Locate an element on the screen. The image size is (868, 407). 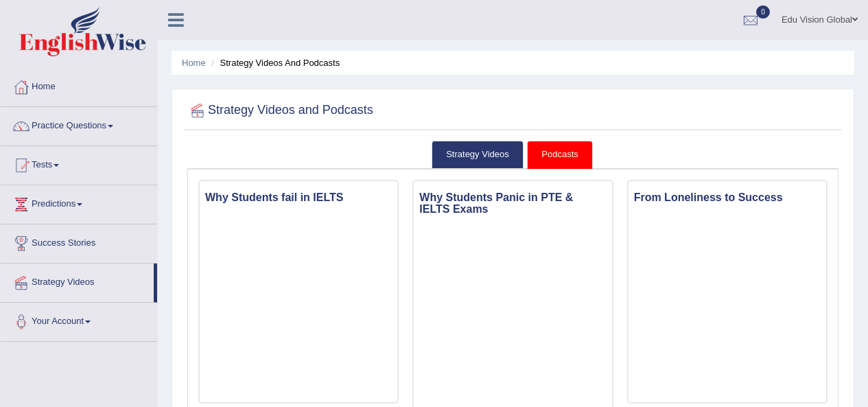
a: Predictions is located at coordinates (79, 203).